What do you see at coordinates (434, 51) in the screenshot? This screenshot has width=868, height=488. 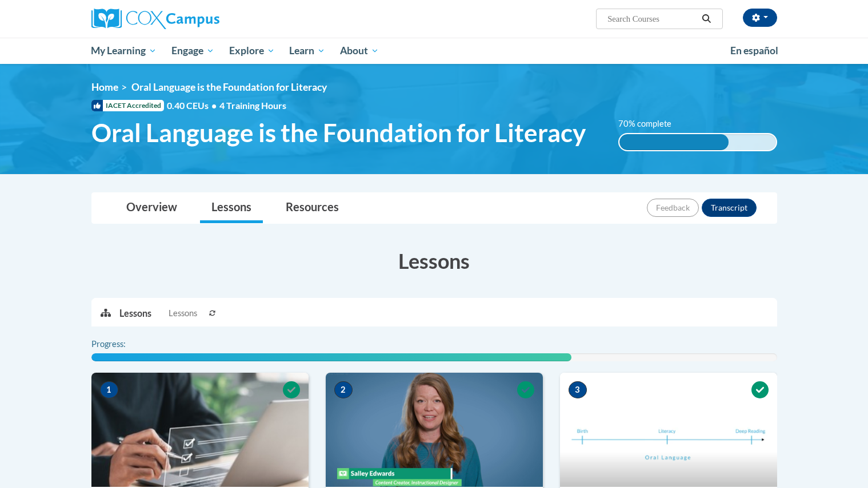 I see `div: Main menu` at bounding box center [434, 51].